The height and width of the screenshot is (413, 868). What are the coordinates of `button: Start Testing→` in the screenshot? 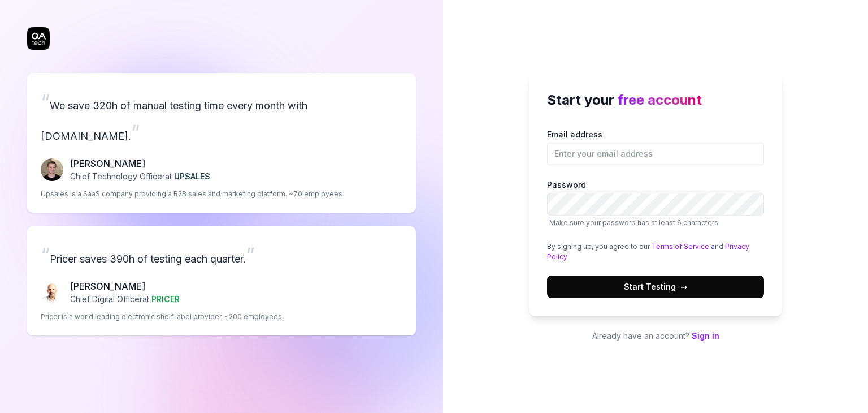 It's located at (656, 286).